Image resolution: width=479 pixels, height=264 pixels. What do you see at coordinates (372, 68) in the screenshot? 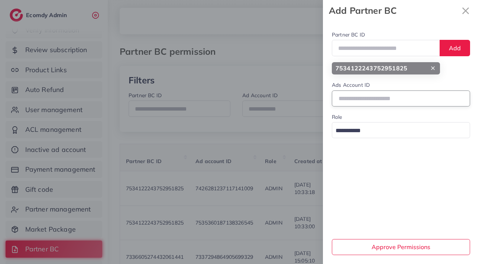
I see `strong: 7534122243752951825` at bounding box center [372, 68].